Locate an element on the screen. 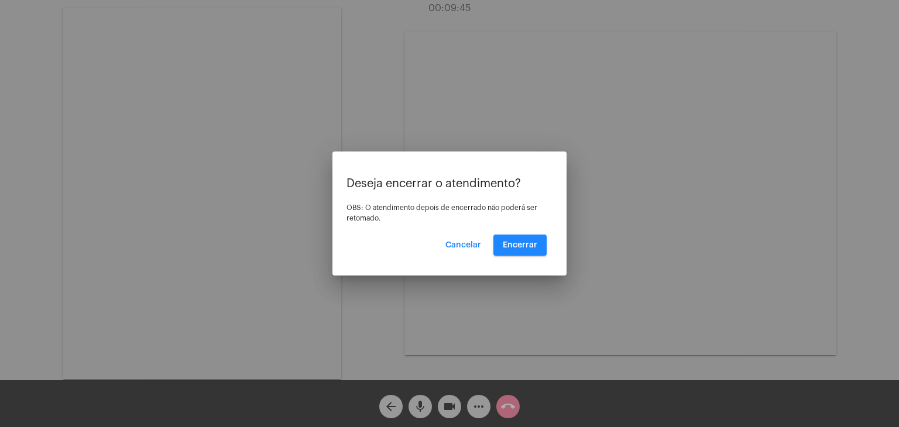 The width and height of the screenshot is (899, 427). button: Encerrar is located at coordinates (520, 245).